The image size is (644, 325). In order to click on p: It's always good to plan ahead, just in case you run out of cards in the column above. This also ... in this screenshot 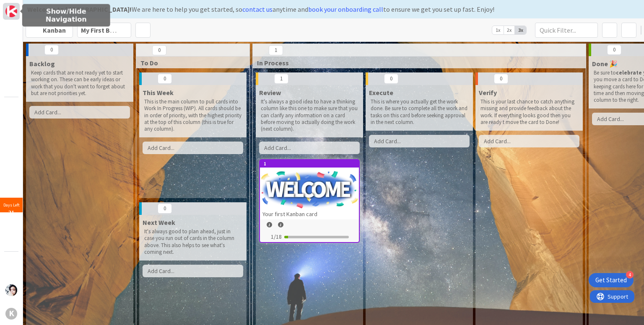, I will do `click(193, 242)`.